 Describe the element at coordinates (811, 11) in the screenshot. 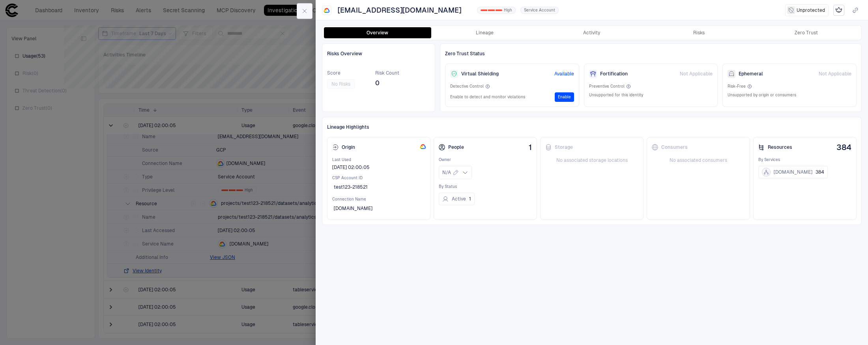

I see `span: Unprotected` at that location.